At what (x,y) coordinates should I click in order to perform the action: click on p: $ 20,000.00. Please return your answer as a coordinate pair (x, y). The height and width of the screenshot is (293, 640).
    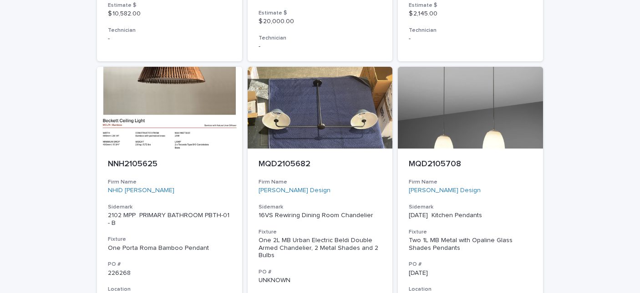
    Looking at the image, I should click on (320, 21).